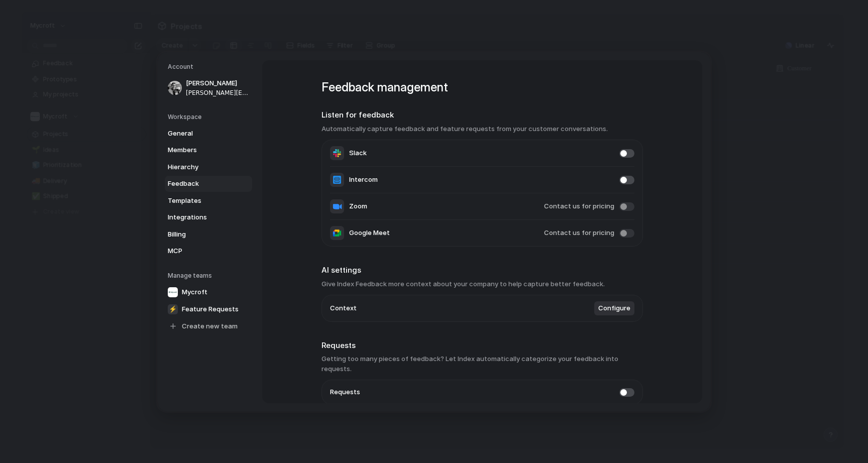 The image size is (868, 463). What do you see at coordinates (209, 167) in the screenshot?
I see `a: Hierarchy` at bounding box center [209, 167].